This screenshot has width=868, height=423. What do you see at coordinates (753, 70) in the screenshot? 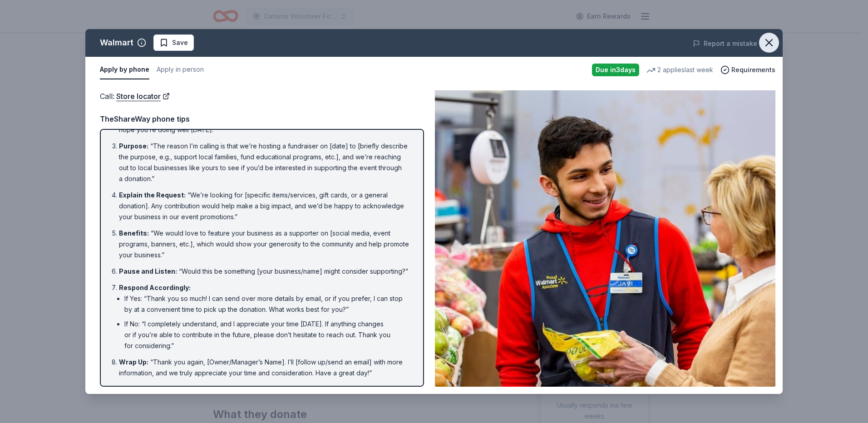
I see `span: Requirements` at bounding box center [753, 70].